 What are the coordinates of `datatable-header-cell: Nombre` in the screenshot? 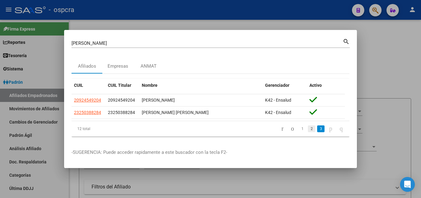 It's located at (201, 85).